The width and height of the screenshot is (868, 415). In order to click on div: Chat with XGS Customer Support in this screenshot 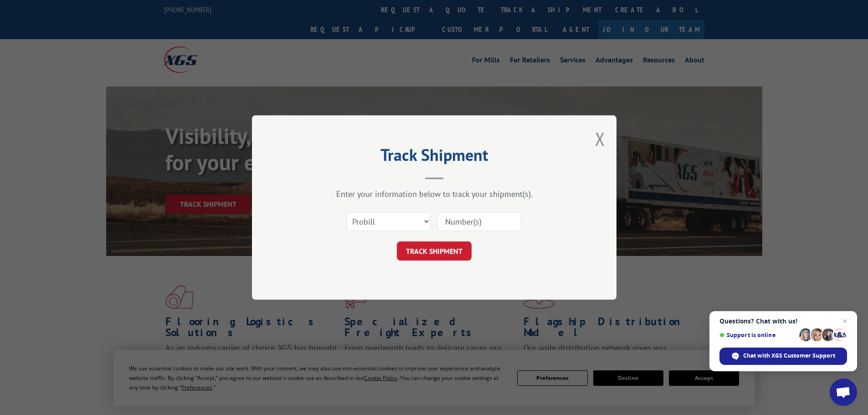, I will do `click(783, 357)`.